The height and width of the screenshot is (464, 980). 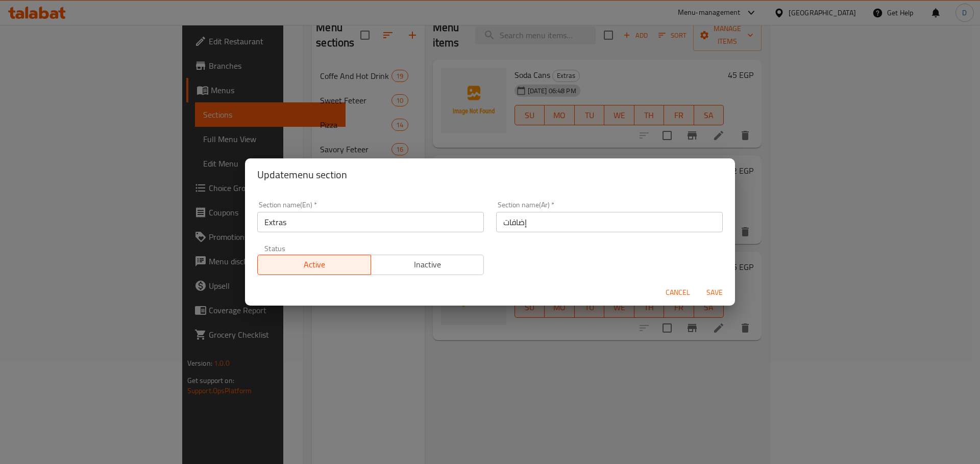 What do you see at coordinates (427, 265) in the screenshot?
I see `button: Inactive` at bounding box center [427, 265].